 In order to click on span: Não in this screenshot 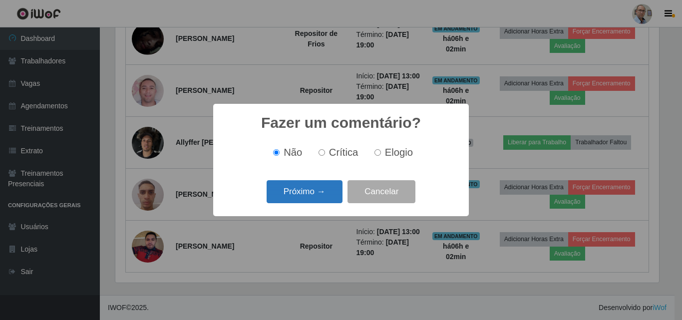, I will do `click(293, 152)`.